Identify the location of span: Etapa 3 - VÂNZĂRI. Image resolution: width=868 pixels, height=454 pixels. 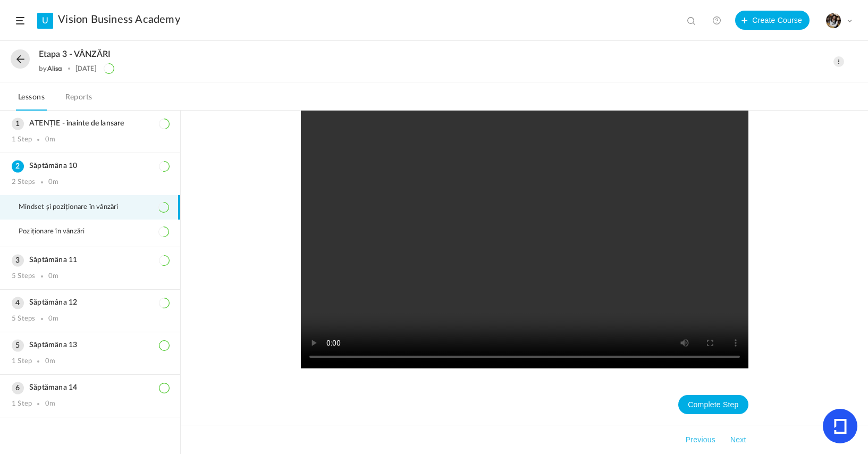
(74, 55).